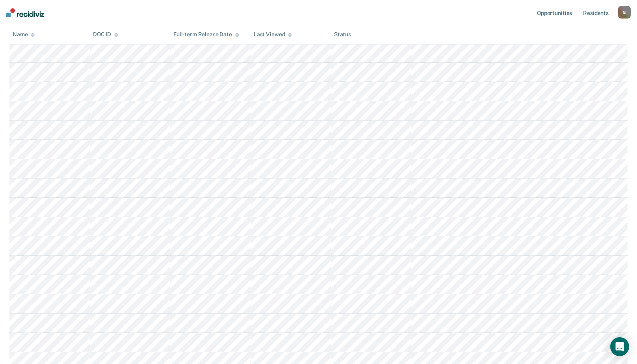  Describe the element at coordinates (625, 12) in the screenshot. I see `div: G` at that location.